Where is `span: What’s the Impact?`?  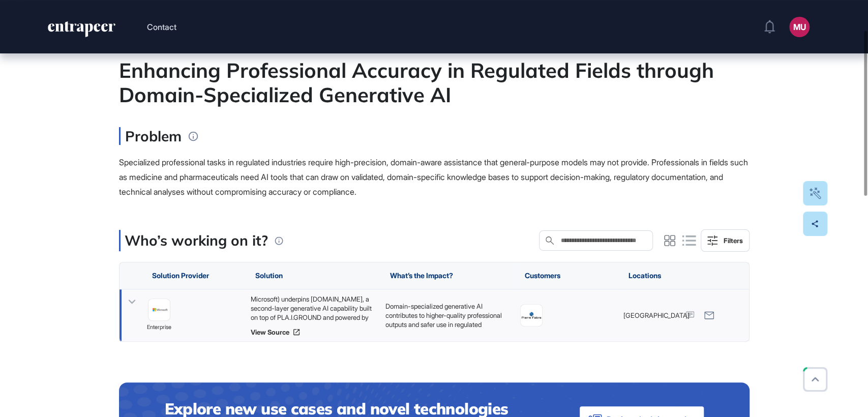 span: What’s the Impact? is located at coordinates (422, 276).